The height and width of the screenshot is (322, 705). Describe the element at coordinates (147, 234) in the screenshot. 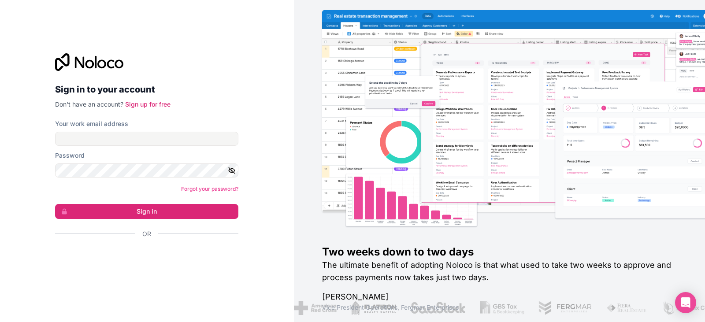

I see `span: Or` at that location.